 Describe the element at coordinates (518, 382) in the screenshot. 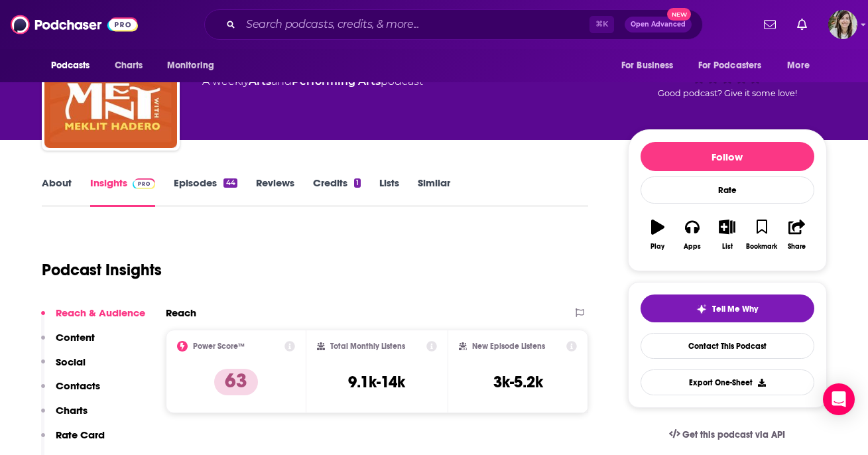

I see `h3: 3k-5.2k` at that location.